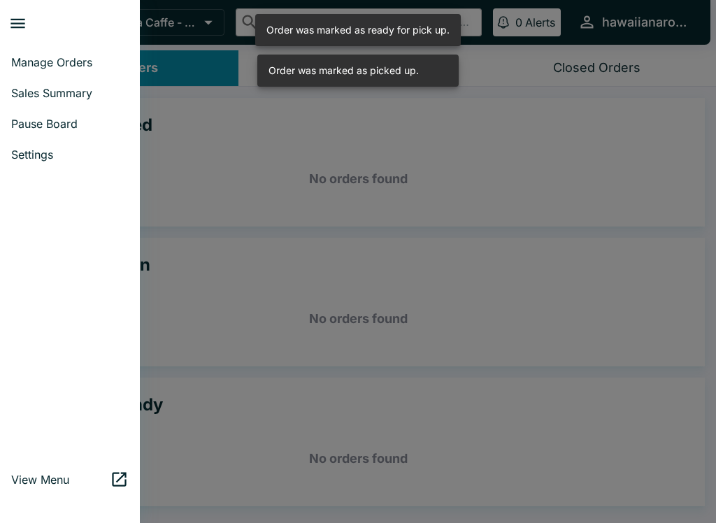 The height and width of the screenshot is (523, 716). I want to click on span: Pause Board, so click(70, 124).